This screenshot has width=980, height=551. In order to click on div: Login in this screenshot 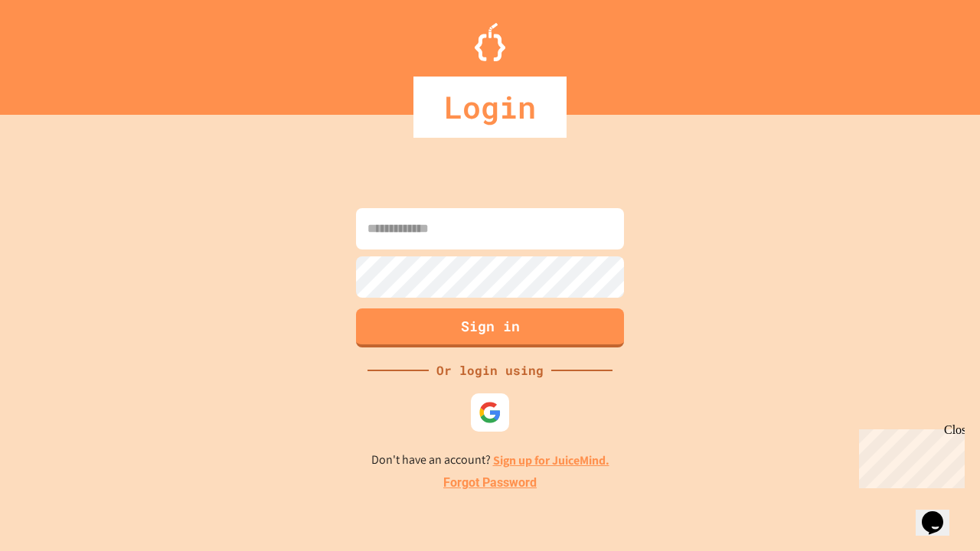, I will do `click(490, 107)`.